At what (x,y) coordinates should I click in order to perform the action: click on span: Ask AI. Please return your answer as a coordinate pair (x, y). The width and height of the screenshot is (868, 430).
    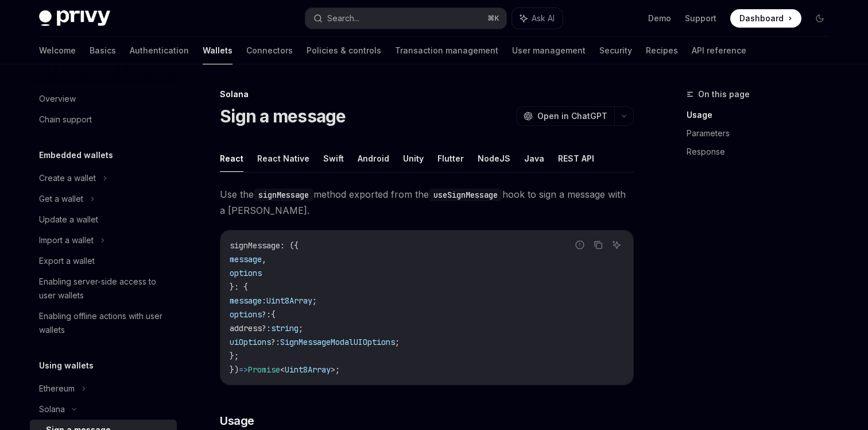
    Looking at the image, I should click on (543, 19).